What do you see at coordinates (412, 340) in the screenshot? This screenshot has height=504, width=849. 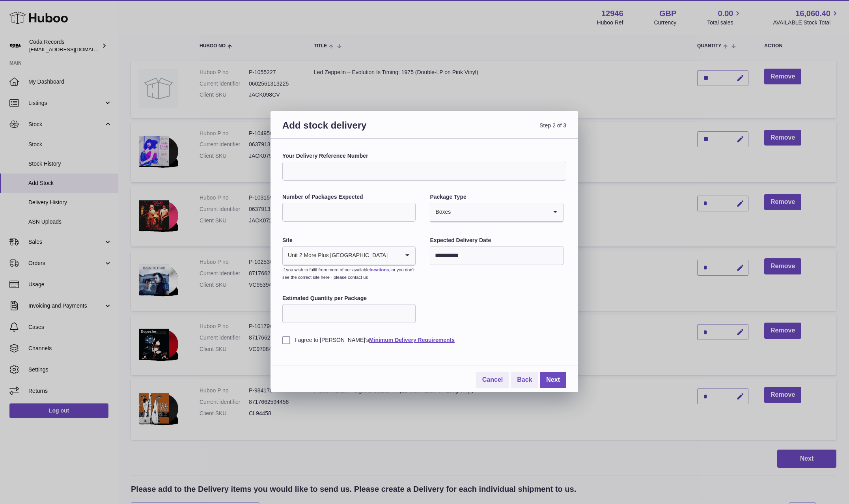 I see `a: Minimum Delivery Requirements` at bounding box center [412, 340].